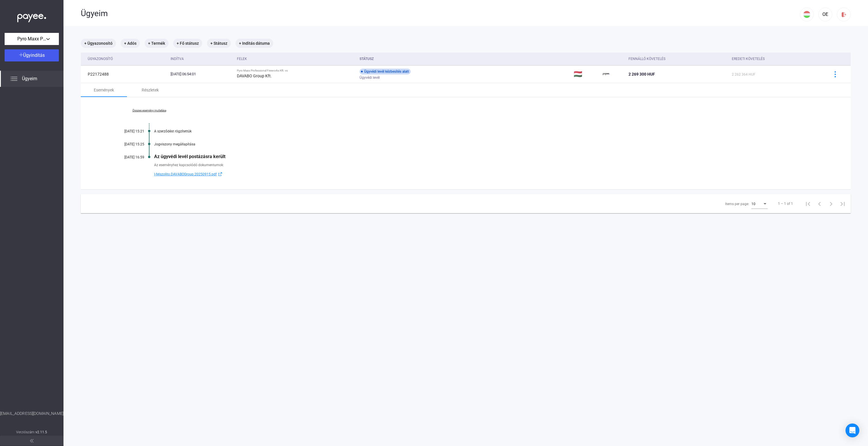  What do you see at coordinates (825, 14) in the screenshot?
I see `button: OE` at bounding box center [825, 14].